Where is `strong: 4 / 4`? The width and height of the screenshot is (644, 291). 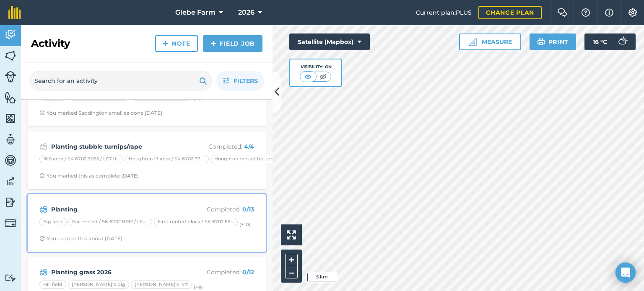
strong: 4 / 4 is located at coordinates (249, 147).